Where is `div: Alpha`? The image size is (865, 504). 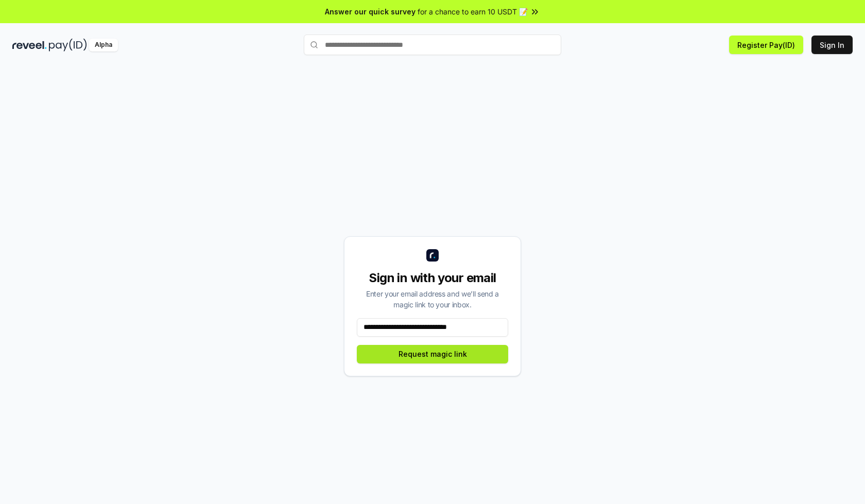 div: Alpha is located at coordinates (104, 44).